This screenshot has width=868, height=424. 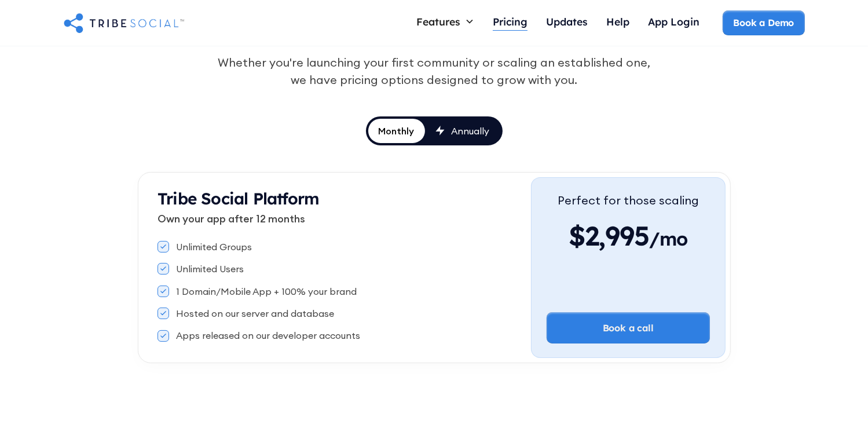 I want to click on a: Pricing, so click(x=510, y=23).